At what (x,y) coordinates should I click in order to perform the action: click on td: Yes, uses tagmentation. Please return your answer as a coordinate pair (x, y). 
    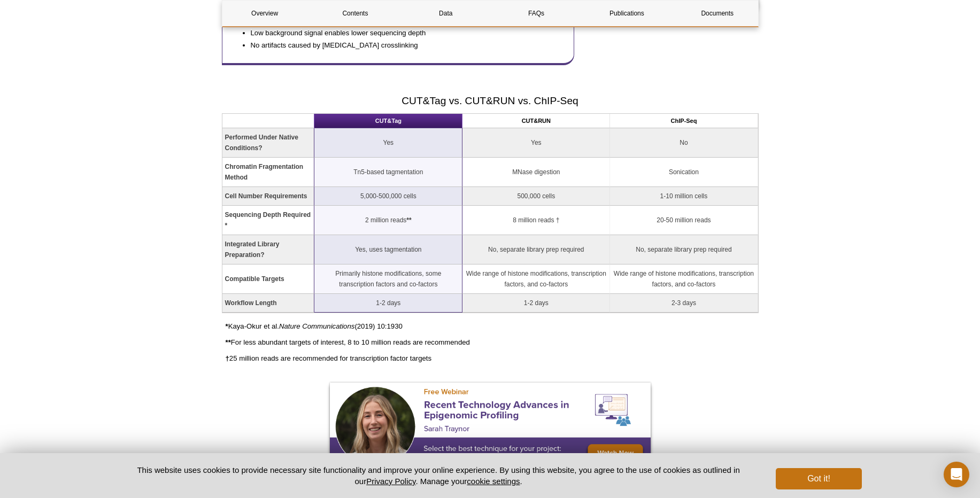
    Looking at the image, I should click on (388, 249).